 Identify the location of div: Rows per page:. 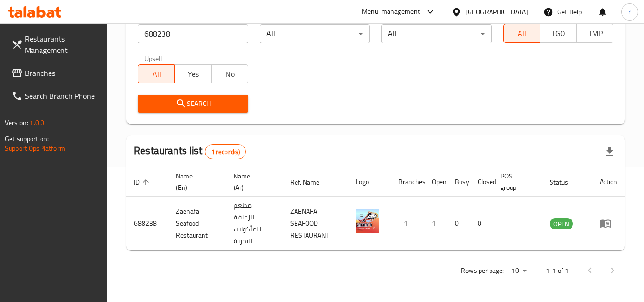
(519, 271).